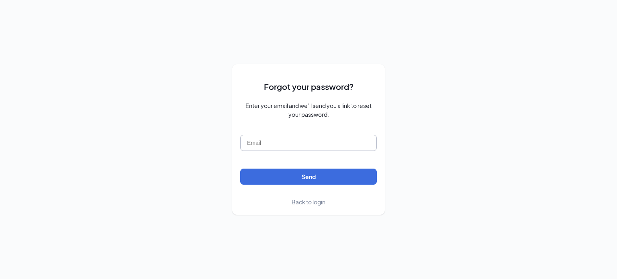 The height and width of the screenshot is (279, 617). Describe the element at coordinates (309, 143) in the screenshot. I see `input: Email` at that location.